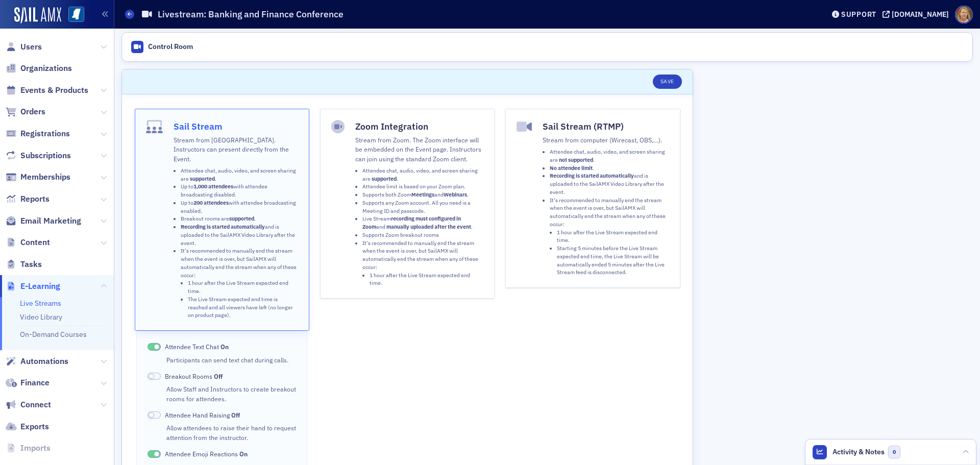 The width and height of the screenshot is (980, 465). I want to click on img: SailAMX, so click(38, 15).